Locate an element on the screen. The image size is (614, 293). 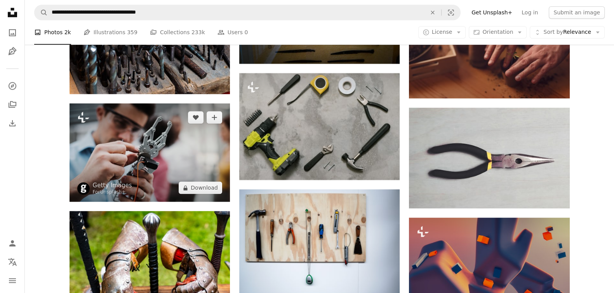
img: A pair of black and yellow pliers on a white surface is located at coordinates (489, 158).